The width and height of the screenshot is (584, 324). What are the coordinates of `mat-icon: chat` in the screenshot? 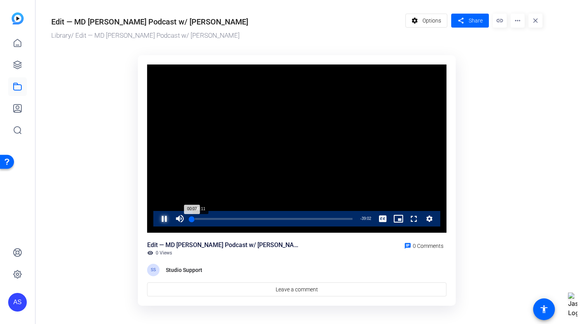 It's located at (408, 246).